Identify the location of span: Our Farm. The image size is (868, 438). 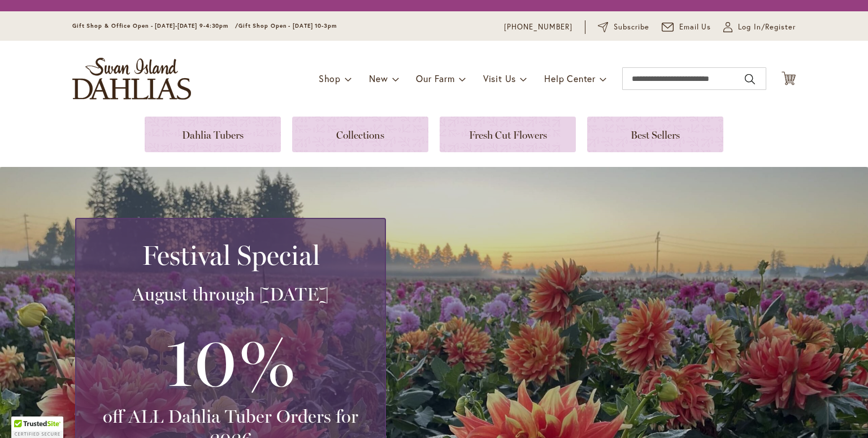
(435, 78).